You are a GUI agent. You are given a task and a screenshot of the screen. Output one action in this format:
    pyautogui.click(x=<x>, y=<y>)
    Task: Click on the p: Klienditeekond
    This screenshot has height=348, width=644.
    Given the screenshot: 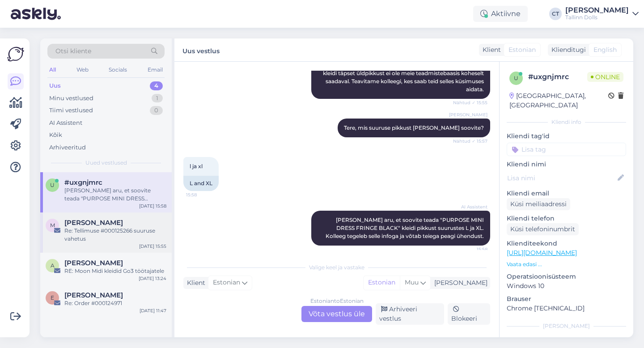 What is the action you would take?
    pyautogui.click(x=566, y=243)
    